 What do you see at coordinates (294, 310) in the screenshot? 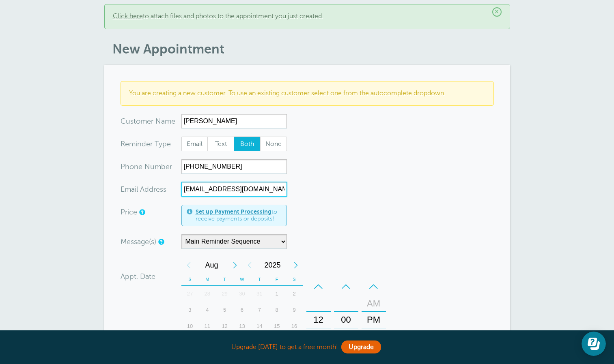
I see `div: Saturday, August 9` at bounding box center [294, 310].